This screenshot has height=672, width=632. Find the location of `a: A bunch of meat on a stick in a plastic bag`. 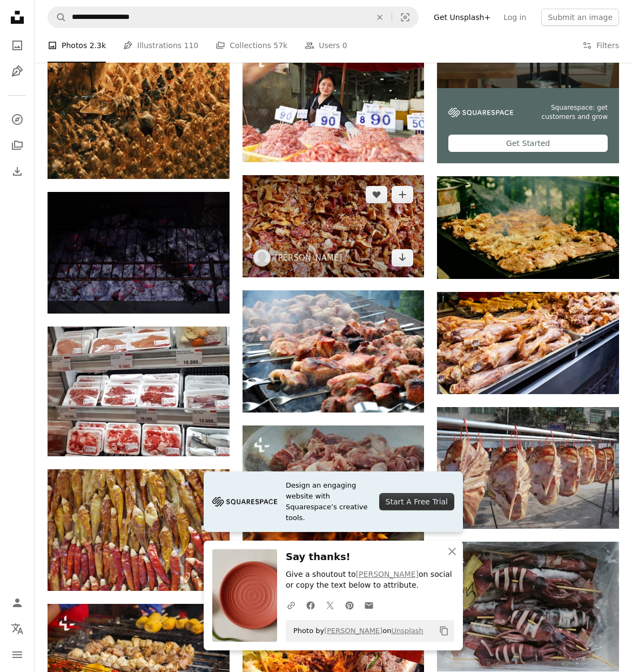

a: A bunch of meat on a stick in a plastic bag is located at coordinates (528, 605).